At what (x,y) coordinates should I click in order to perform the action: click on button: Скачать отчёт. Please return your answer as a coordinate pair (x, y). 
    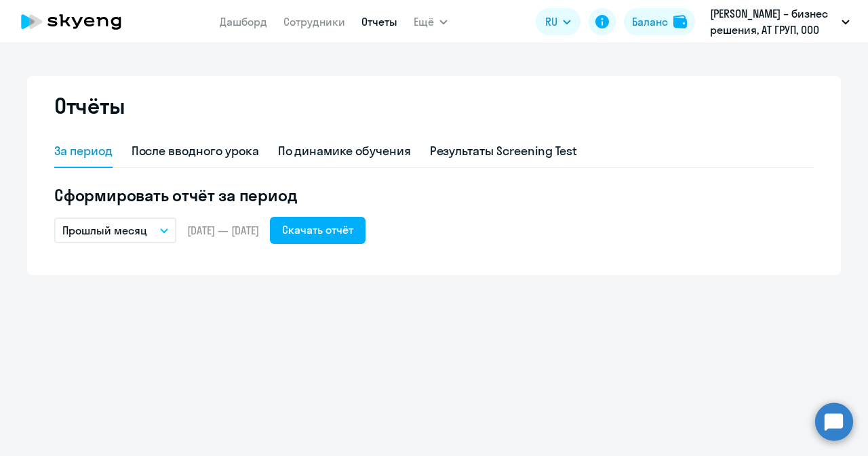
    Looking at the image, I should click on (317, 231).